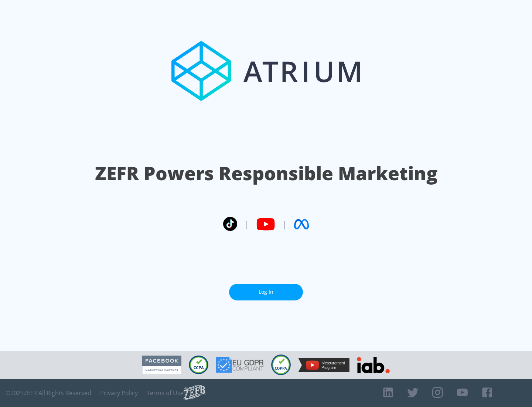 This screenshot has height=407, width=532. Describe the element at coordinates (49, 393) in the screenshot. I see `span: © 2025 ZEFR All Rights Reserved` at that location.